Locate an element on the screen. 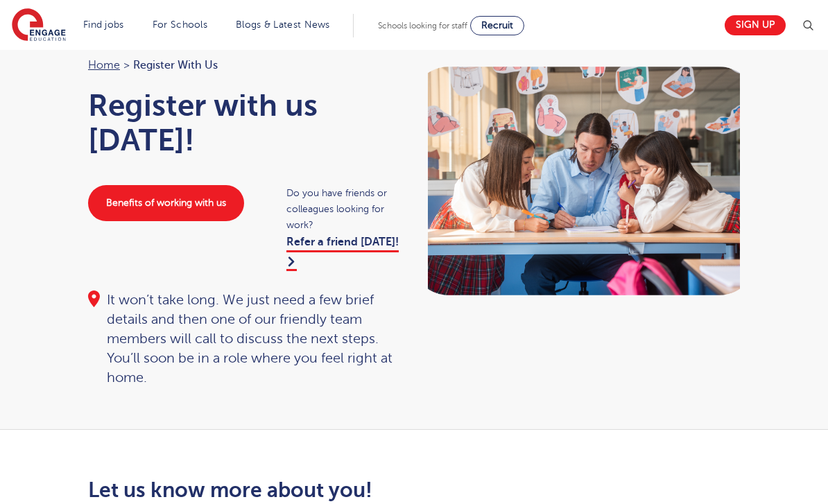 The width and height of the screenshot is (828, 504). img: Engage Education is located at coordinates (38, 26).